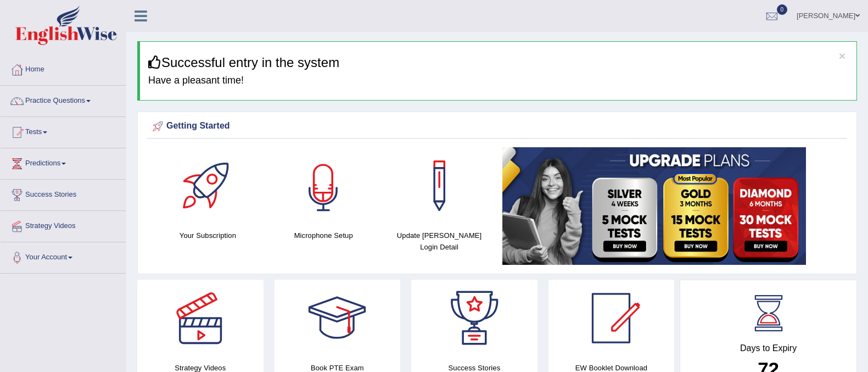  Describe the element at coordinates (654, 206) in the screenshot. I see `img: small5.jpg` at that location.